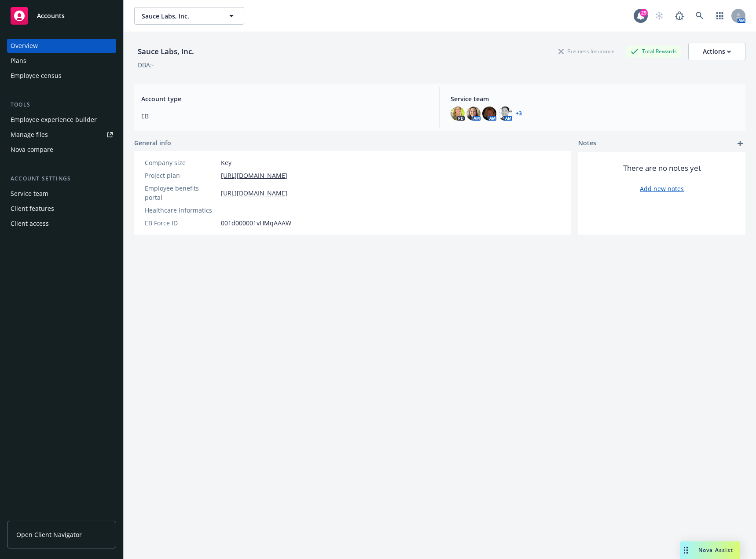 This screenshot has height=559, width=756. Describe the element at coordinates (62, 208) in the screenshot. I see `a: Client features` at that location.